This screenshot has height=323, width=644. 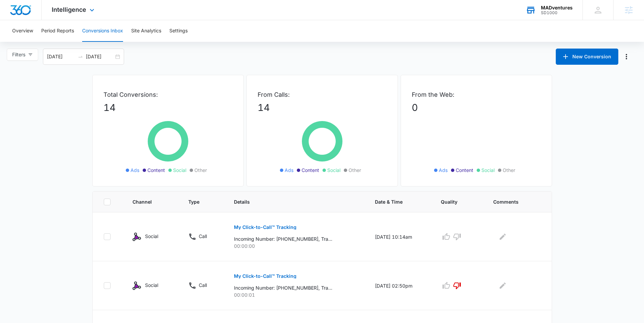 I want to click on button: New Conversion, so click(x=586, y=57).